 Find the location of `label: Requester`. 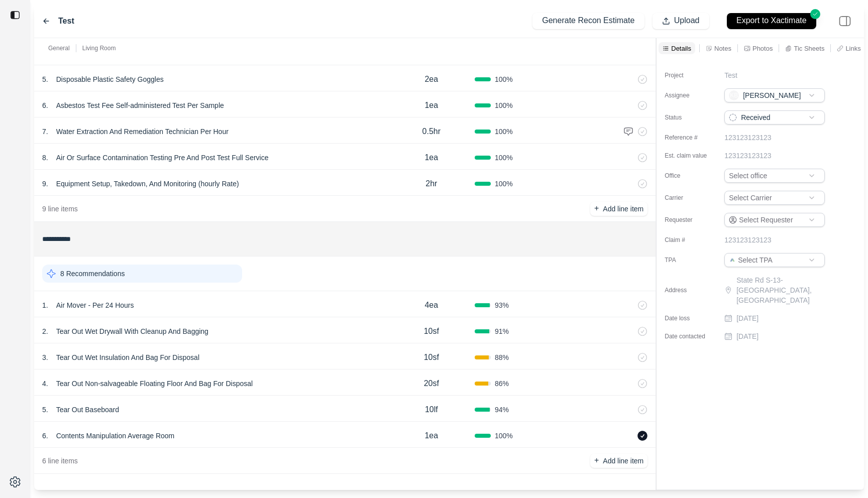

label: Requester is located at coordinates (690, 220).